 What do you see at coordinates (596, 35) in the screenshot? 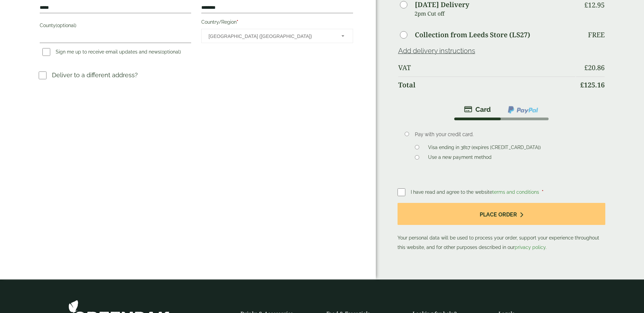
I see `p: Free` at bounding box center [596, 35].